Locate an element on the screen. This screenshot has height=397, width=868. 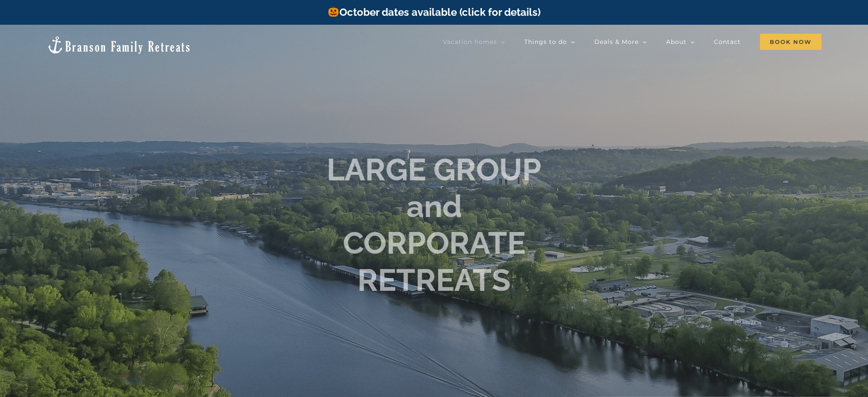
a: Deals & More is located at coordinates (620, 42).